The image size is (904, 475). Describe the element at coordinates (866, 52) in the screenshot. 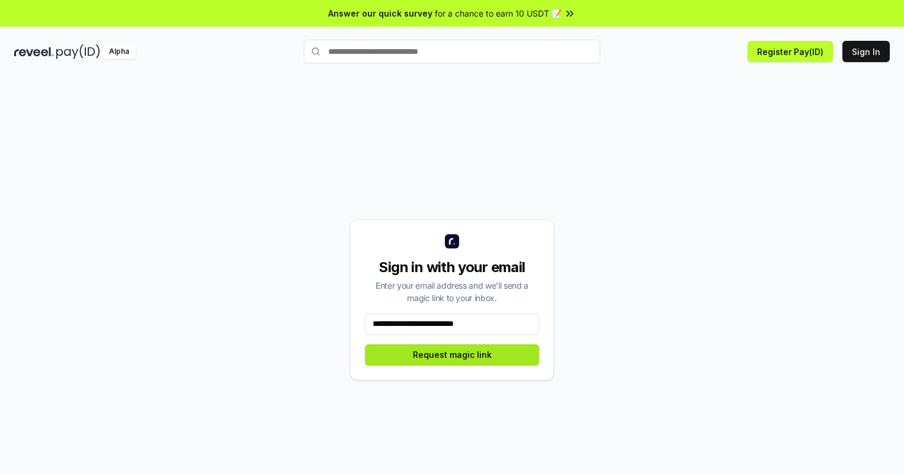

I see `button: Sign In` at that location.